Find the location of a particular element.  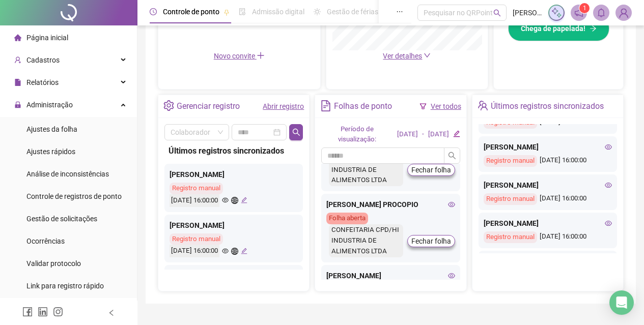

span: Ajustes da folha is located at coordinates (52, 129).